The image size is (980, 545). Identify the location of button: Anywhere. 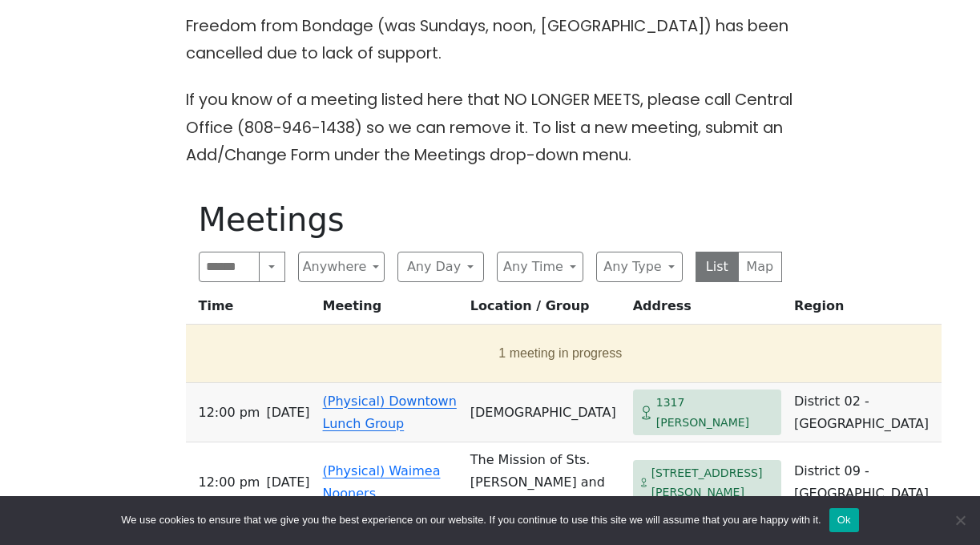
(341, 267).